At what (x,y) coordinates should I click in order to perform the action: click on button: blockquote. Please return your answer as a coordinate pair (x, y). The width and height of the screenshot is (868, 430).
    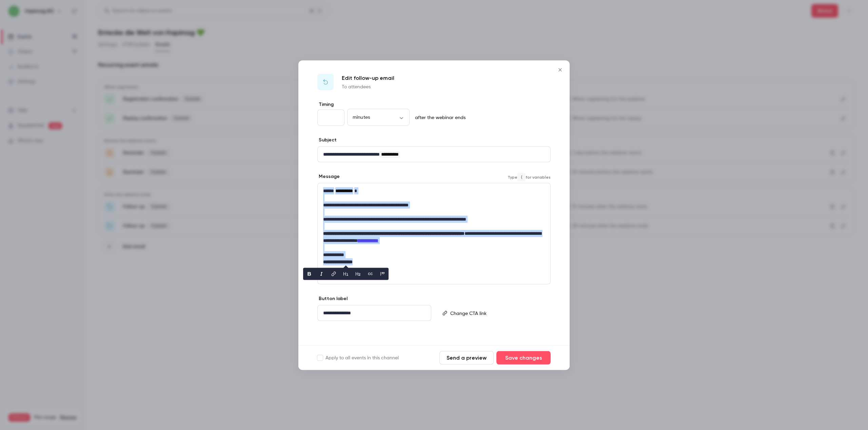
    Looking at the image, I should click on (383, 274).